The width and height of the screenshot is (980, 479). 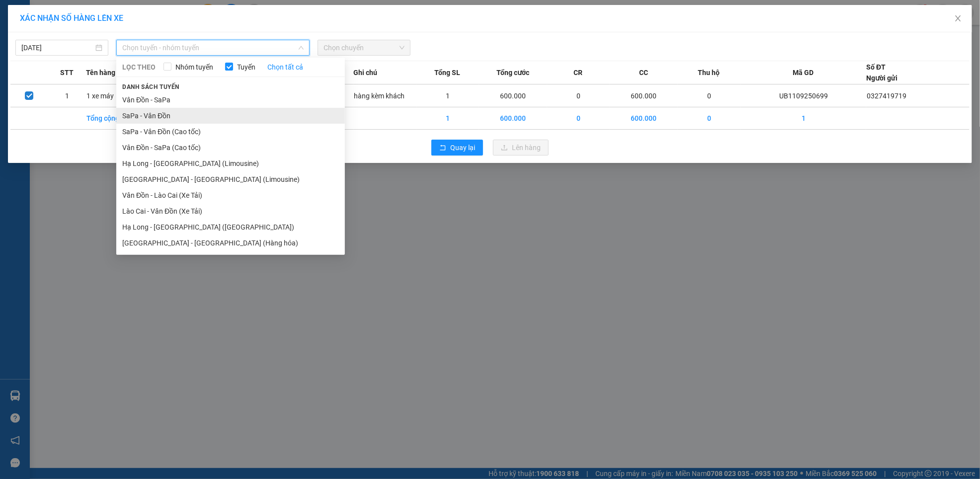 What do you see at coordinates (246, 67) in the screenshot?
I see `span: Tuyến` at bounding box center [246, 67].